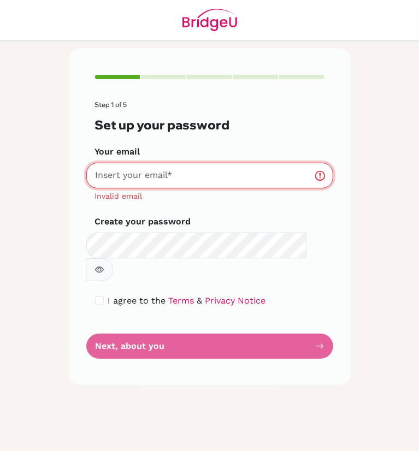 Image resolution: width=419 pixels, height=451 pixels. What do you see at coordinates (111, 104) in the screenshot?
I see `span: Step 1 of 5` at bounding box center [111, 104].